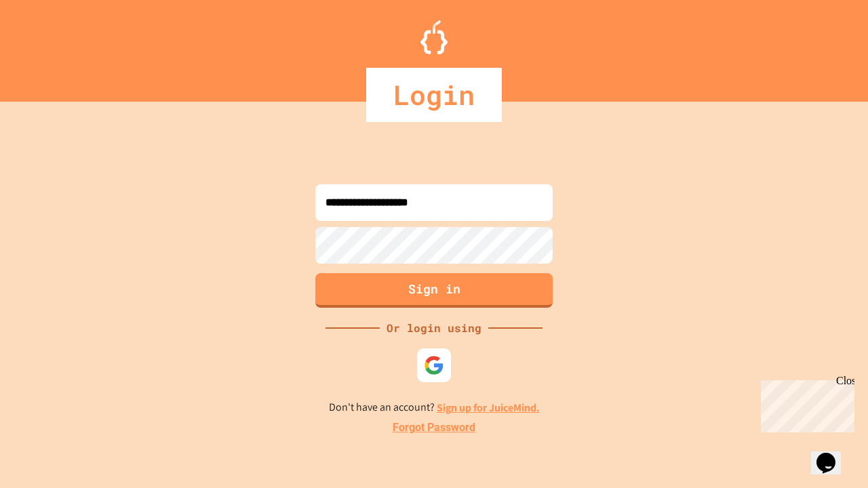 This screenshot has height=488, width=868. What do you see at coordinates (434, 407) in the screenshot?
I see `p: Don't have an account?` at bounding box center [434, 407].